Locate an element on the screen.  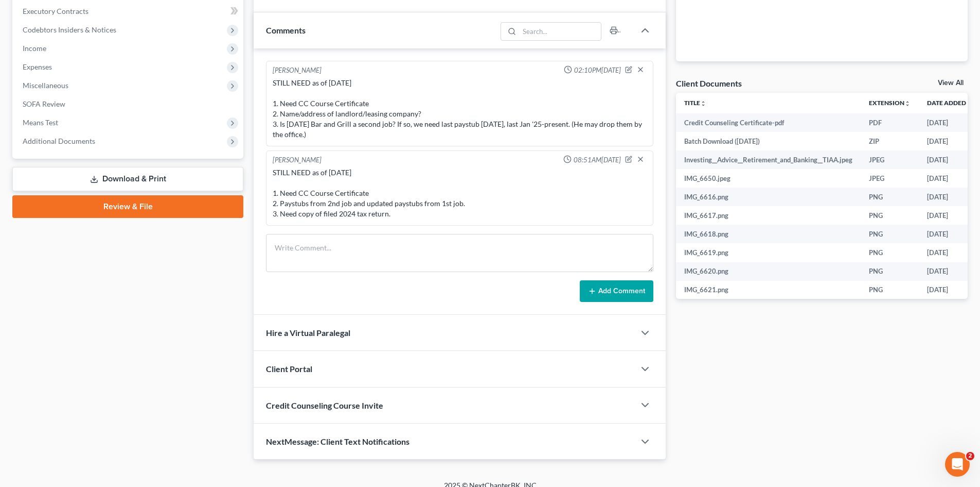
div: Client Documents is located at coordinates (709, 83).